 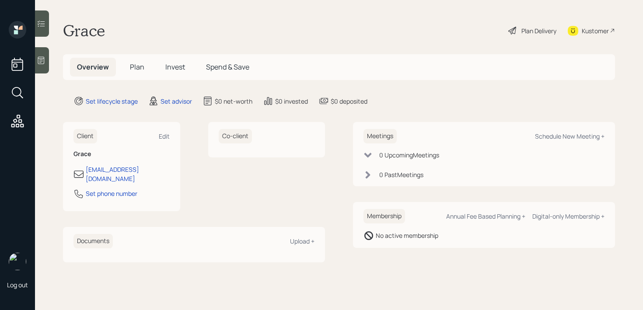 What do you see at coordinates (384, 216) in the screenshot?
I see `h6: Membership` at bounding box center [384, 216].